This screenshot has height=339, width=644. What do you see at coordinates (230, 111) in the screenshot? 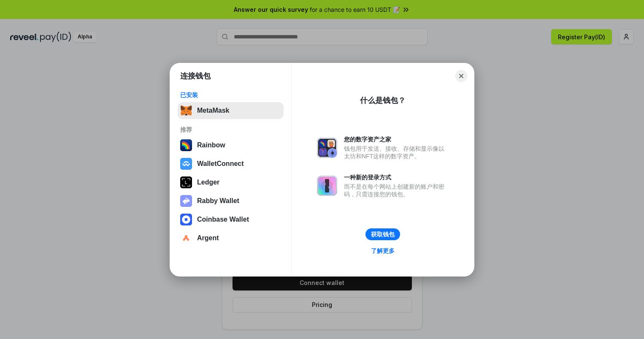
I see `button: MetaMask` at bounding box center [230, 111].